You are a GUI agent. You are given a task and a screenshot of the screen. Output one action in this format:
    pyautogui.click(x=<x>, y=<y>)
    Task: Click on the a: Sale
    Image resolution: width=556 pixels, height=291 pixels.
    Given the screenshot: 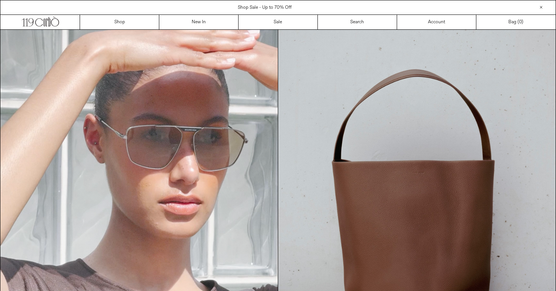 What is the action you would take?
    pyautogui.click(x=278, y=22)
    